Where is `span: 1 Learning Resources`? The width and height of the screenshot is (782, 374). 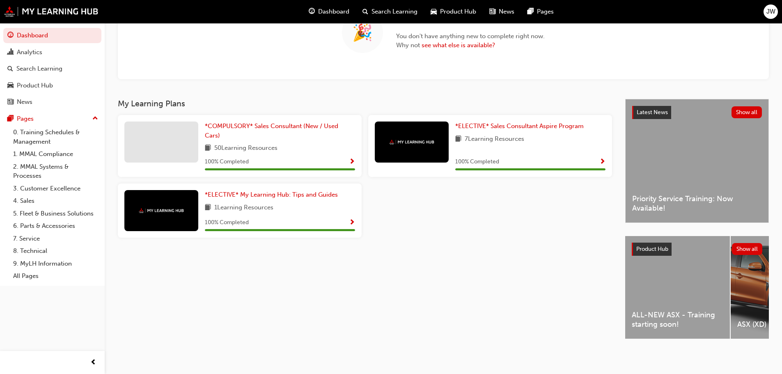
span: 1 Learning Resources is located at coordinates (244, 208).